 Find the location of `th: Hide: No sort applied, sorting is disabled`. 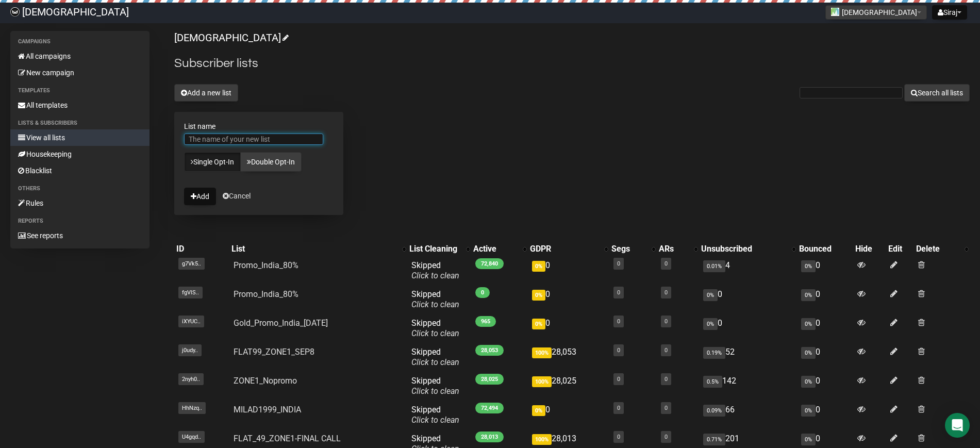

th: Hide: No sort applied, sorting is disabled is located at coordinates (869, 249).